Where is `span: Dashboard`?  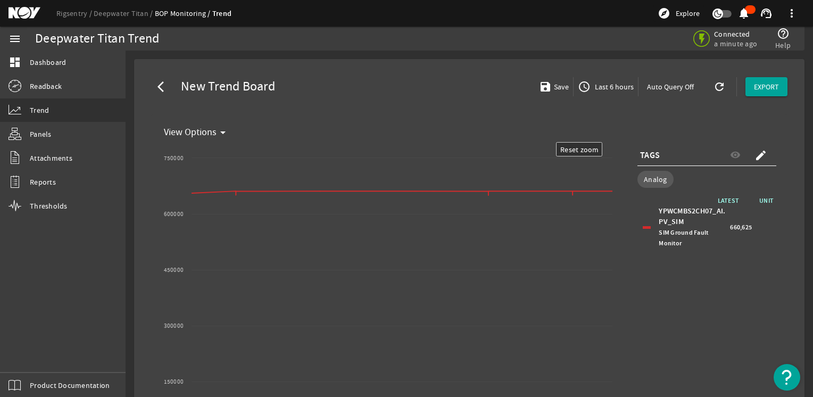
span: Dashboard is located at coordinates (48, 62).